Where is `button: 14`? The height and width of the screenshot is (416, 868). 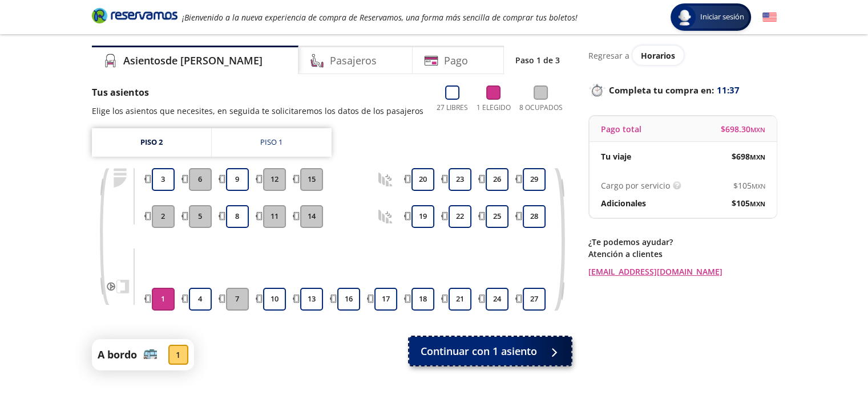 button: 14 is located at coordinates (311, 216).